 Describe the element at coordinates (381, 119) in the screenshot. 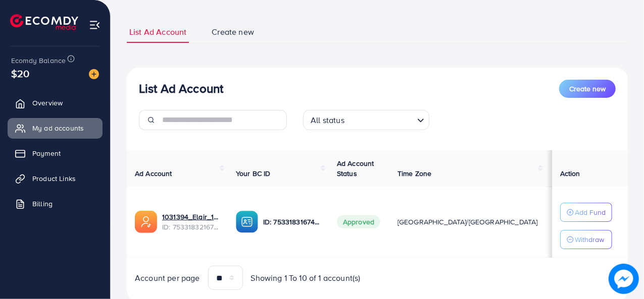

I see `input: Search for option` at that location.